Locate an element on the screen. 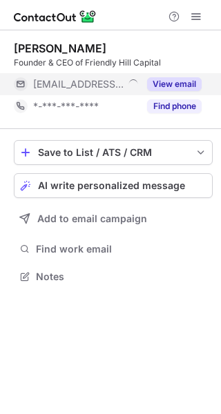 This screenshot has height=414, width=221. button: Notes is located at coordinates (113, 277).